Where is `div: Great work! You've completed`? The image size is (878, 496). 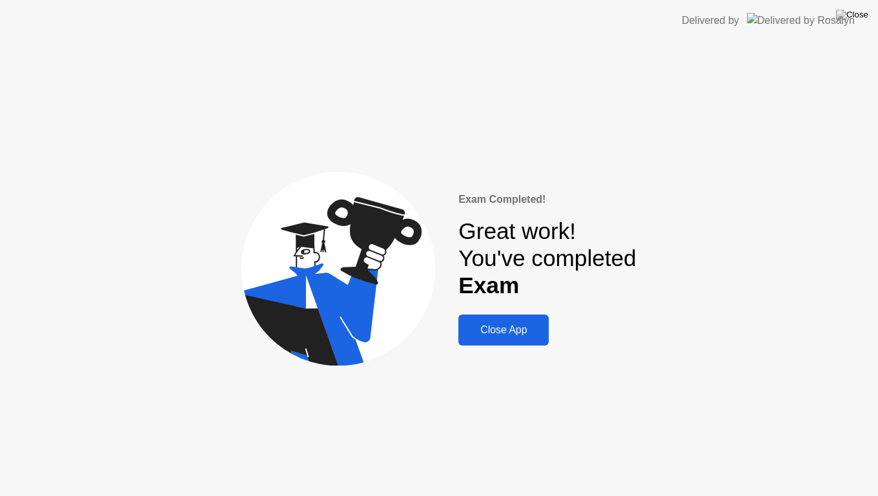
div: Great work! You've completed is located at coordinates (547, 258).